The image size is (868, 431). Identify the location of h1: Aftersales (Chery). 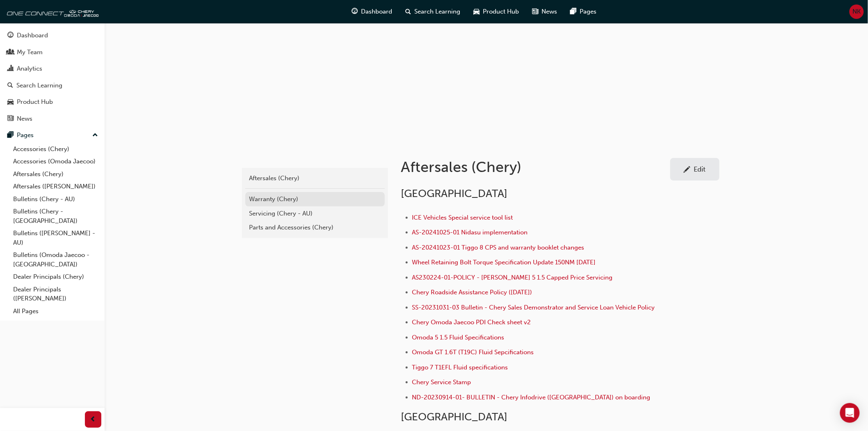
(536, 167).